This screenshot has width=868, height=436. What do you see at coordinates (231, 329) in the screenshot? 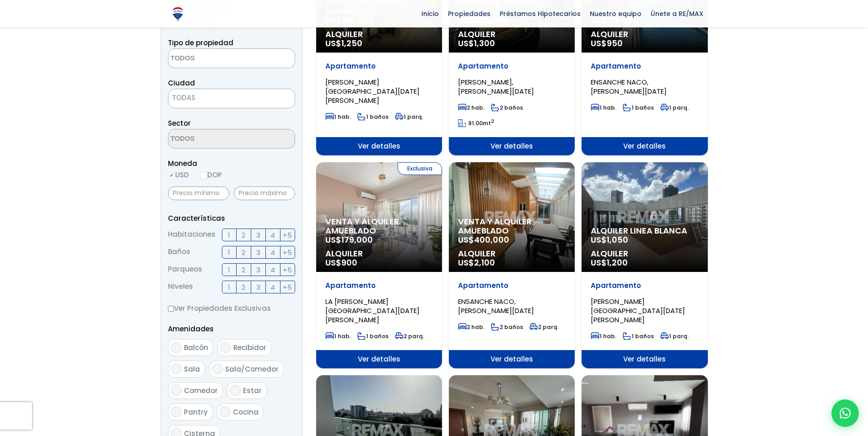
I see `p: Amenidades` at bounding box center [231, 329].